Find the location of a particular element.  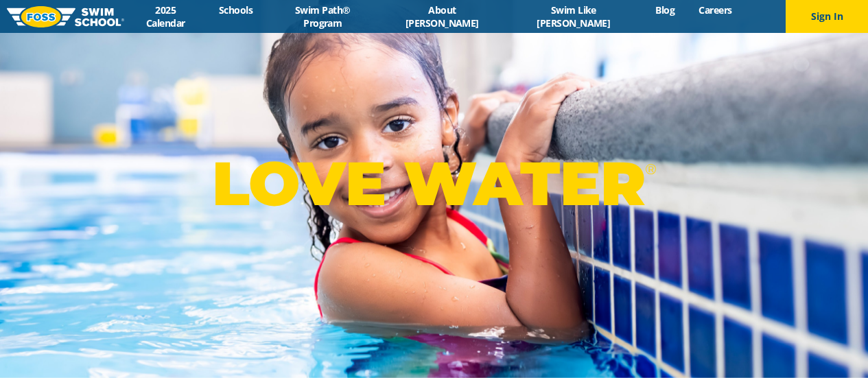

img: FOSS Swim School Logo is located at coordinates (65, 16).